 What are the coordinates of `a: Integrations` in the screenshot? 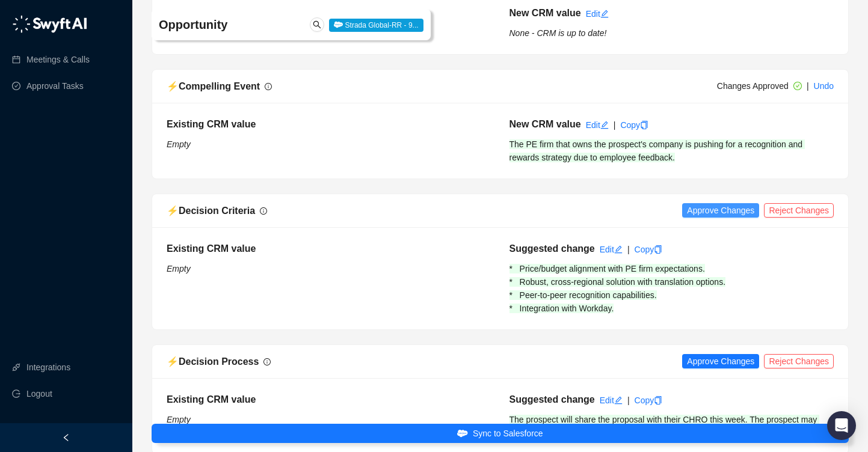 It's located at (48, 368).